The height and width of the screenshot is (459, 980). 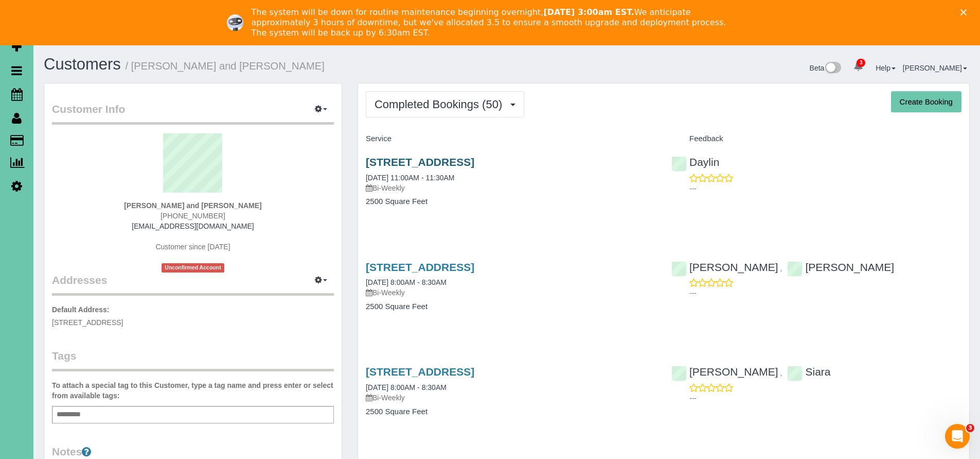 What do you see at coordinates (511, 139) in the screenshot?
I see `h4: Service` at bounding box center [511, 139].